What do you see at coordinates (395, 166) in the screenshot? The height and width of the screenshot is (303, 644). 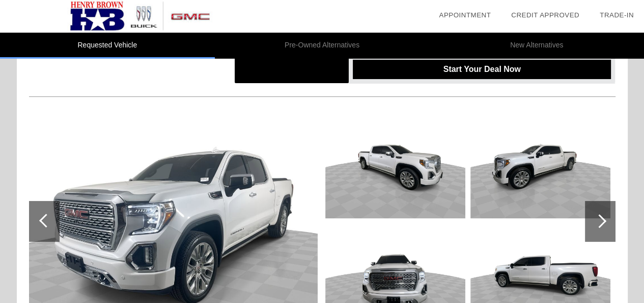 I see `img: 2.jpg` at bounding box center [395, 166].